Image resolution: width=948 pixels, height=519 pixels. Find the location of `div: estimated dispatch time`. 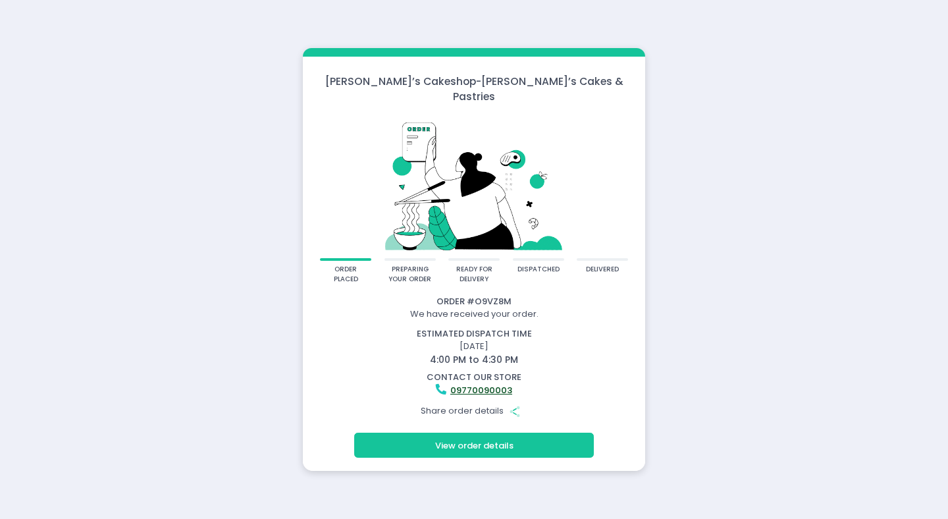

div: estimated dispatch time is located at coordinates (474, 334).